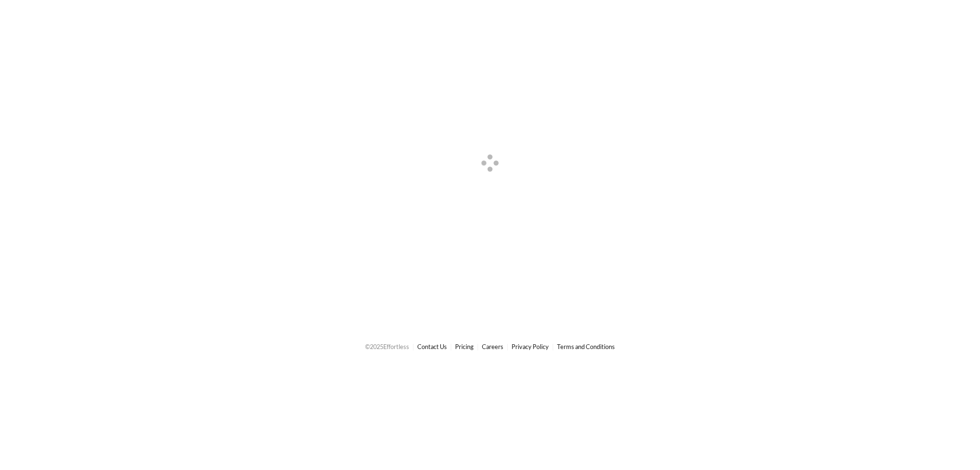 This screenshot has height=470, width=980. What do you see at coordinates (586, 347) in the screenshot?
I see `a: Terms and Conditions` at bounding box center [586, 347].